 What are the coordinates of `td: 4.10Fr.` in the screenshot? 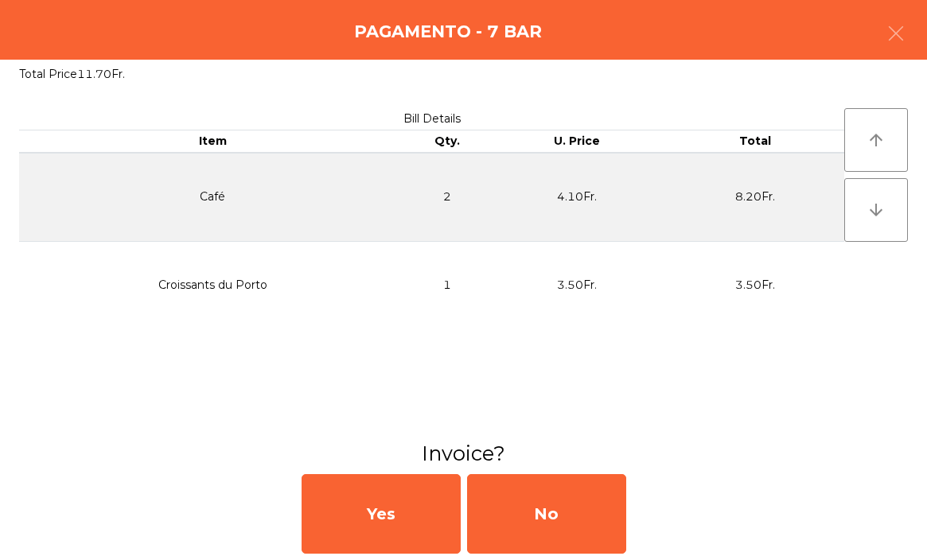 It's located at (578, 197).